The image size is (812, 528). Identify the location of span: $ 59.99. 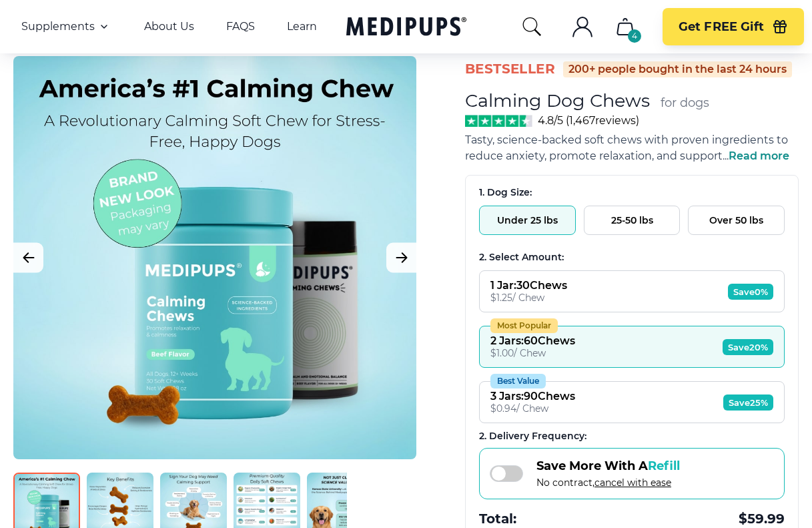
(761, 518).